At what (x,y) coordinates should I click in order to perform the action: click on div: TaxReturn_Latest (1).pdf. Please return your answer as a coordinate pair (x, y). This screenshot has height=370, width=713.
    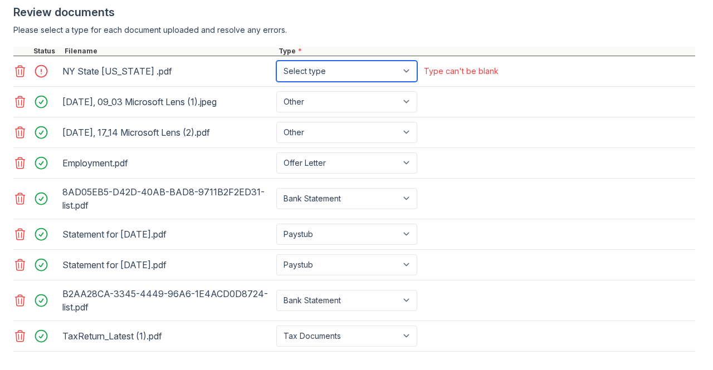
    Looking at the image, I should click on (167, 336).